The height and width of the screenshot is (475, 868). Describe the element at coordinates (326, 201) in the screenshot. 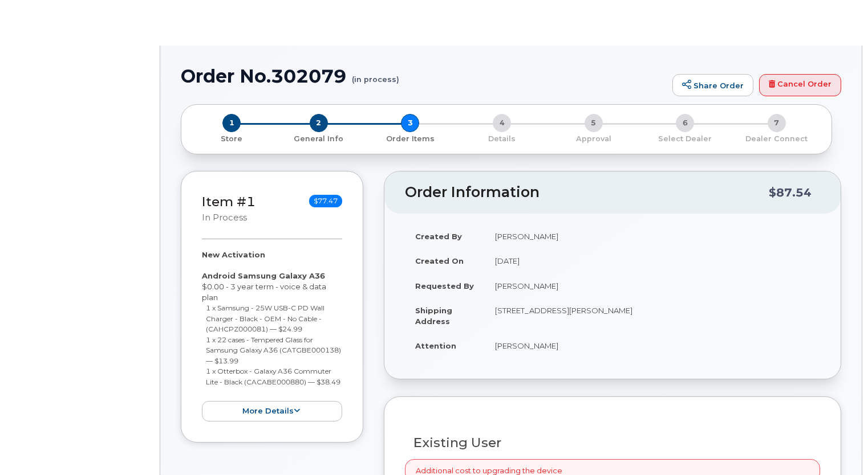

I see `span: $77.47` at that location.